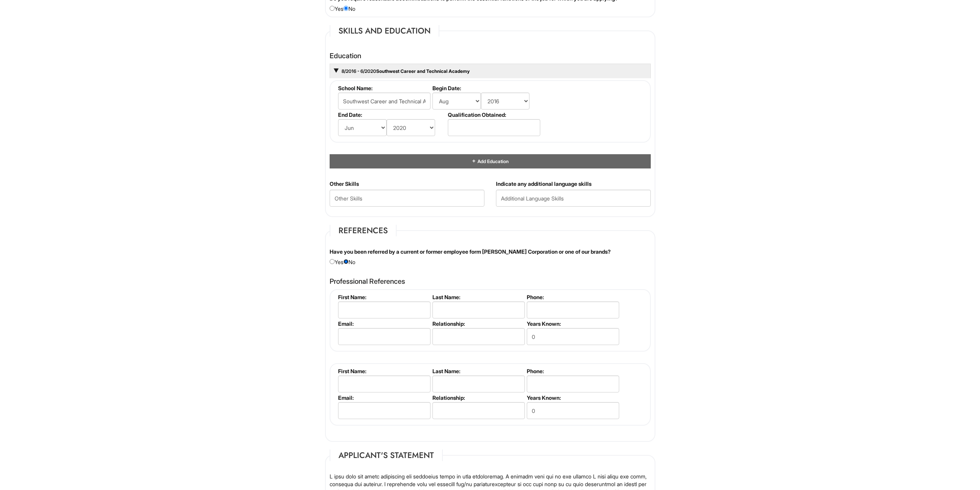 The image size is (980, 490). I want to click on label: Begin Date:, so click(486, 88).